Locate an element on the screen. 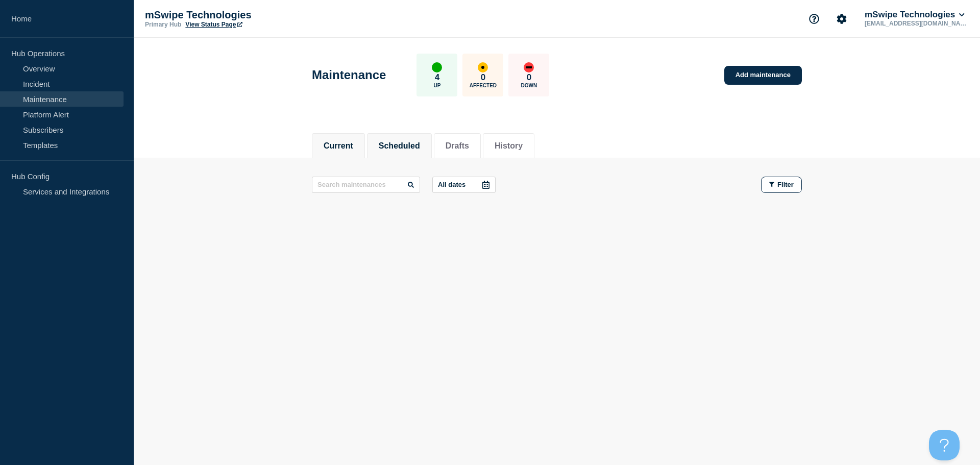 The image size is (980, 465). div: down is located at coordinates (529, 67).